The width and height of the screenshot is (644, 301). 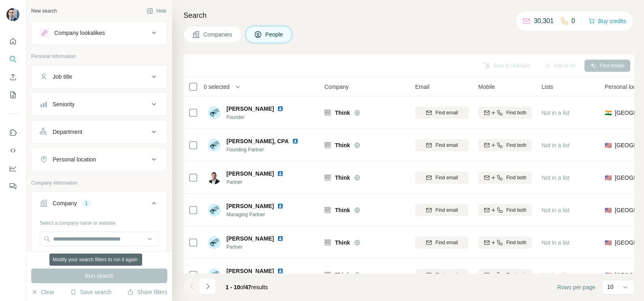 I want to click on span: People, so click(x=275, y=35).